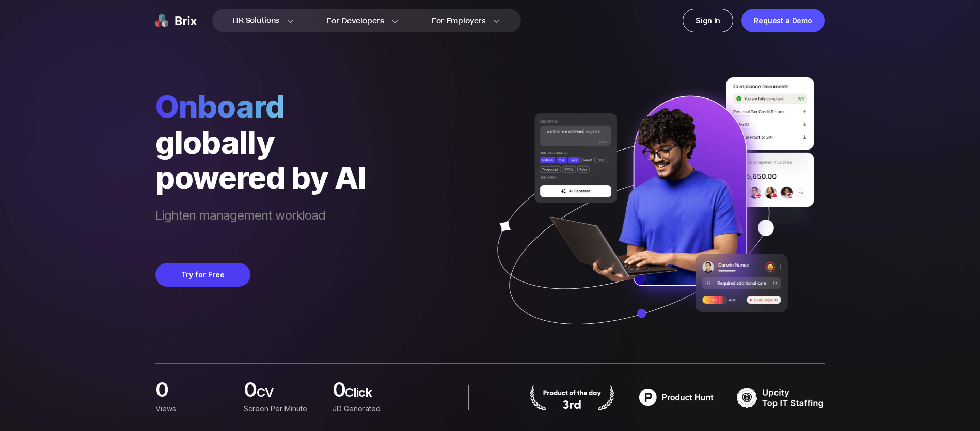  What do you see at coordinates (203, 275) in the screenshot?
I see `button: Try for Free` at bounding box center [203, 275].